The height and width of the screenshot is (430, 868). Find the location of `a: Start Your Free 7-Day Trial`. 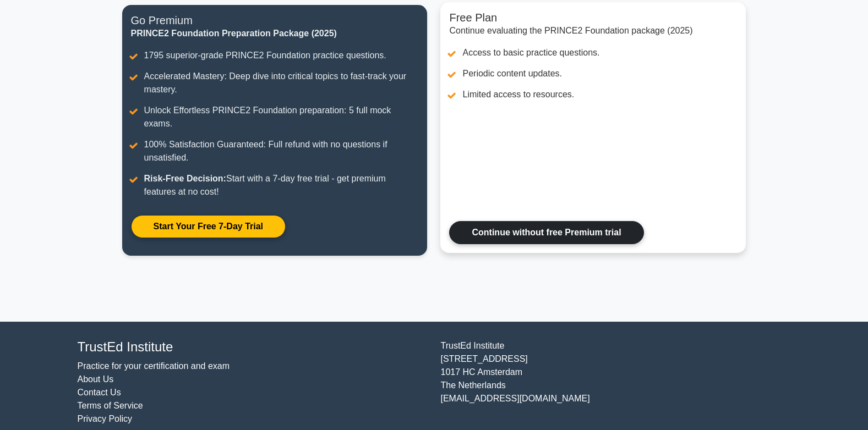

a: Start Your Free 7-Day Trial is located at coordinates (208, 227).